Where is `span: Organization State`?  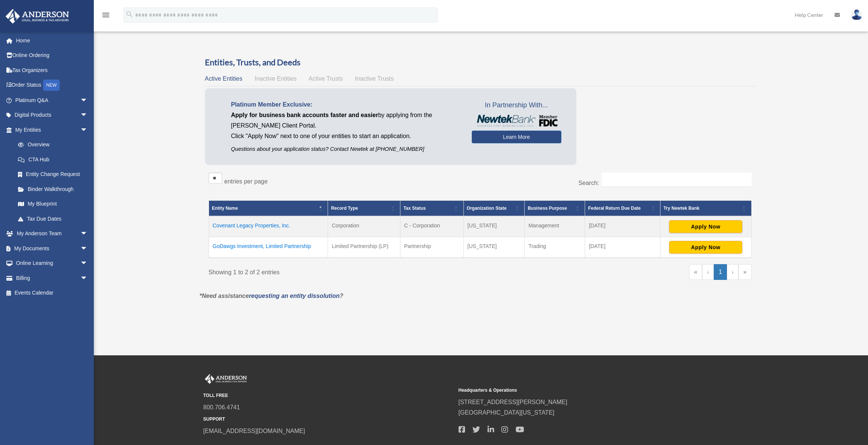 span: Organization State is located at coordinates (487, 208).